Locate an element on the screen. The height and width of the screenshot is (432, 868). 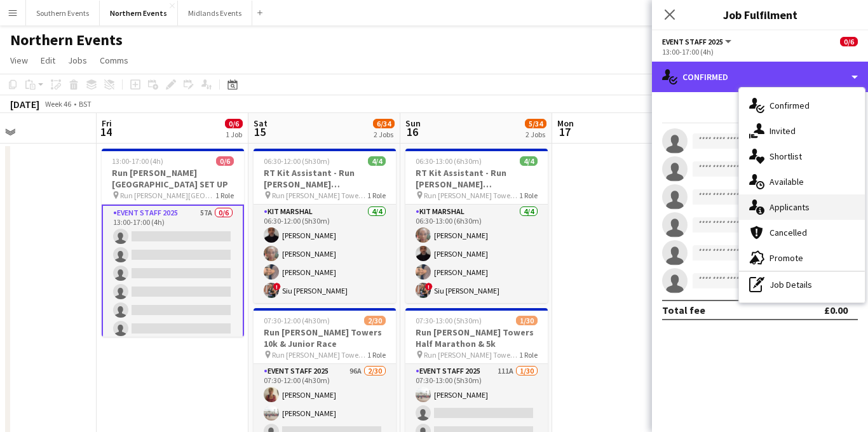
span: 6/34 is located at coordinates (383, 123).